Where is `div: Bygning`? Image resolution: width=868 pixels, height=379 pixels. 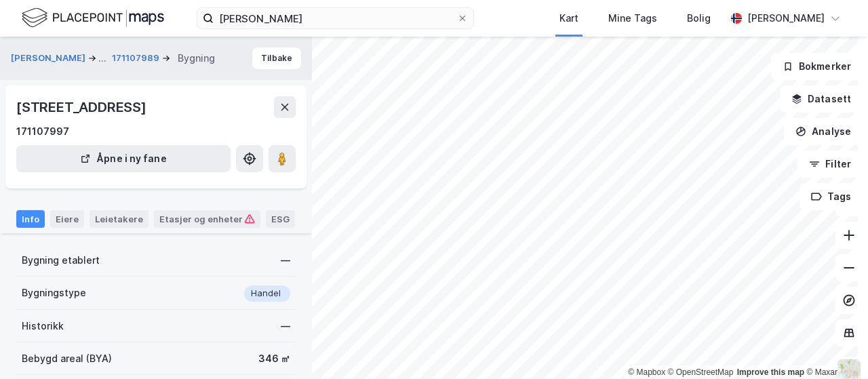
div: Bygning is located at coordinates (196, 58).